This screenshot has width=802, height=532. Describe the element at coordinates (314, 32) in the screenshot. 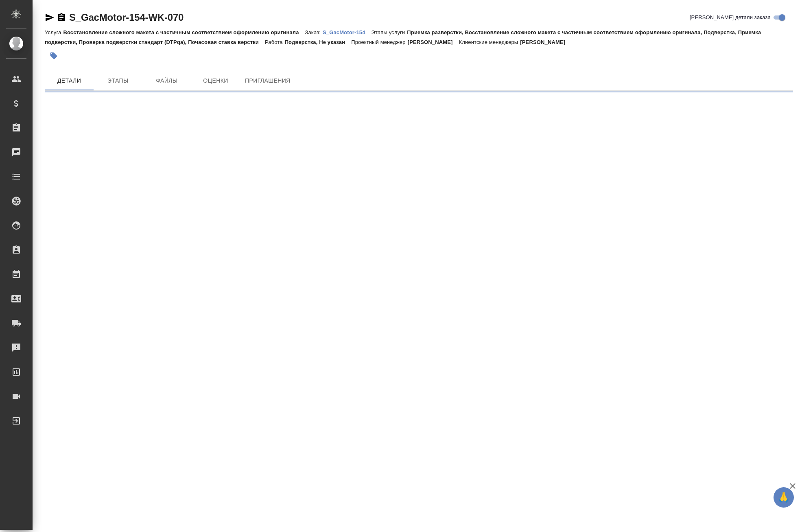

I see `p: Заказ:` at that location.